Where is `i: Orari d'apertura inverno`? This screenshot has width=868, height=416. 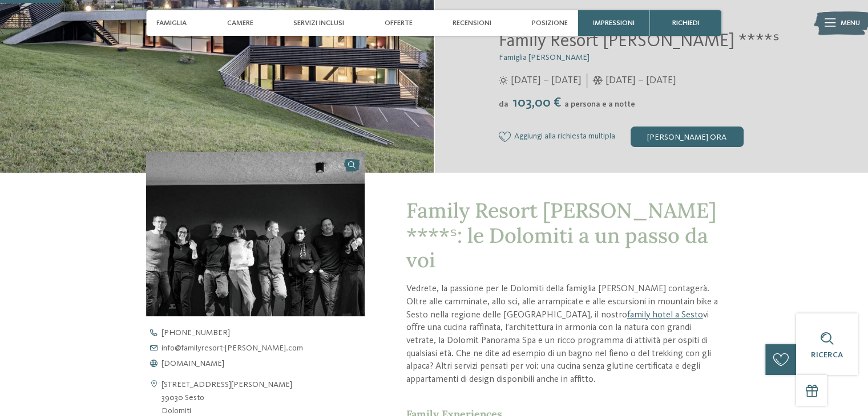
i: Orari d'apertura inverno is located at coordinates (597, 81).